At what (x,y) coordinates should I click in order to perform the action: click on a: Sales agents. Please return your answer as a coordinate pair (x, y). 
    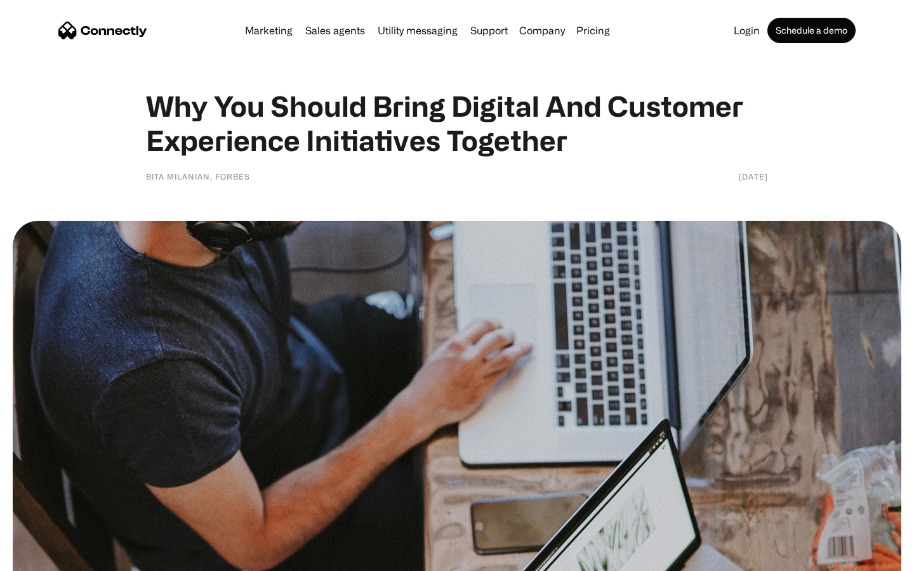
    Looking at the image, I should click on (335, 30).